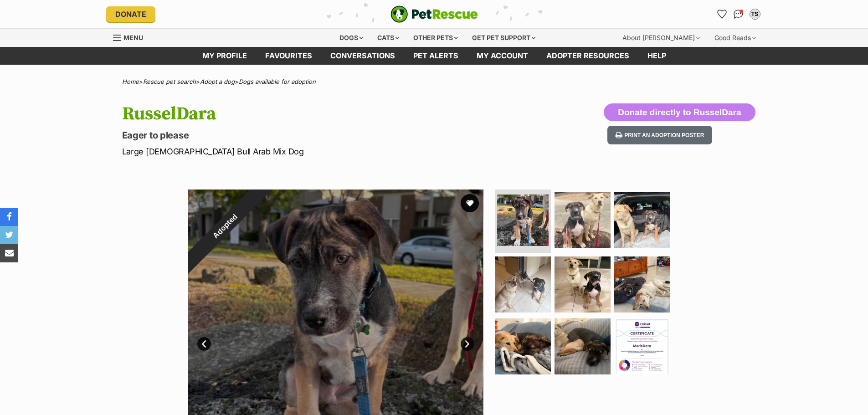 Image resolution: width=868 pixels, height=415 pixels. Describe the element at coordinates (315, 135) in the screenshot. I see `p: Eager to please` at that location.